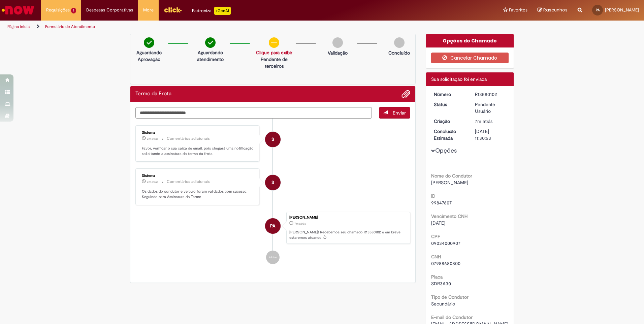  What do you see at coordinates (490, 94) in the screenshot?
I see `div: R13580102` at bounding box center [490, 94].